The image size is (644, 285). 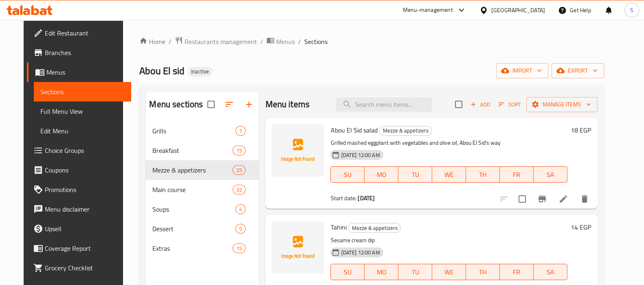 What do you see at coordinates (211, 104) in the screenshot?
I see `span: Select all sections` at bounding box center [211, 104].